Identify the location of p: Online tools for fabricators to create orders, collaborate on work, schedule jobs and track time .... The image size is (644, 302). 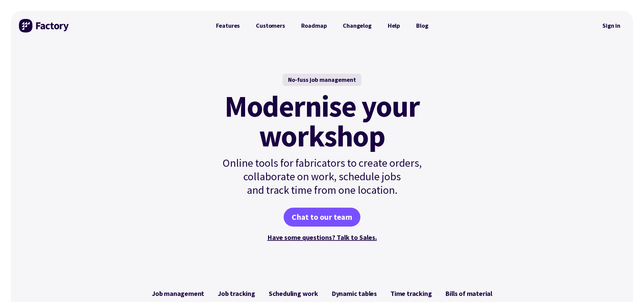
(322, 177).